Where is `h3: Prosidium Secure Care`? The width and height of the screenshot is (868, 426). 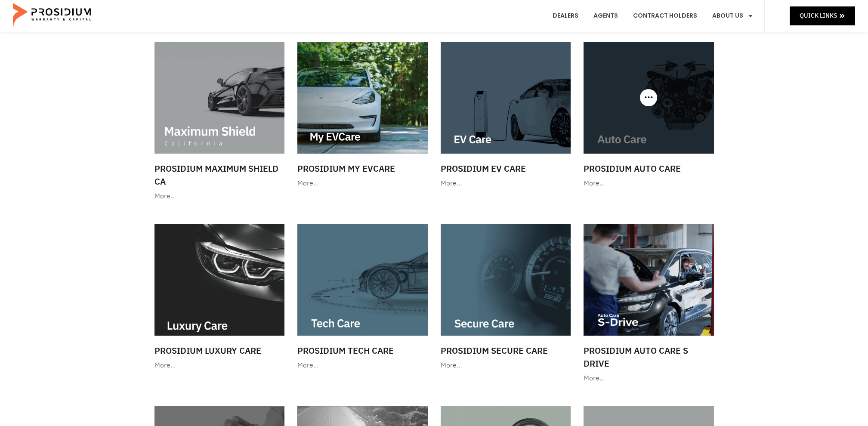 h3: Prosidium Secure Care is located at coordinates (506, 351).